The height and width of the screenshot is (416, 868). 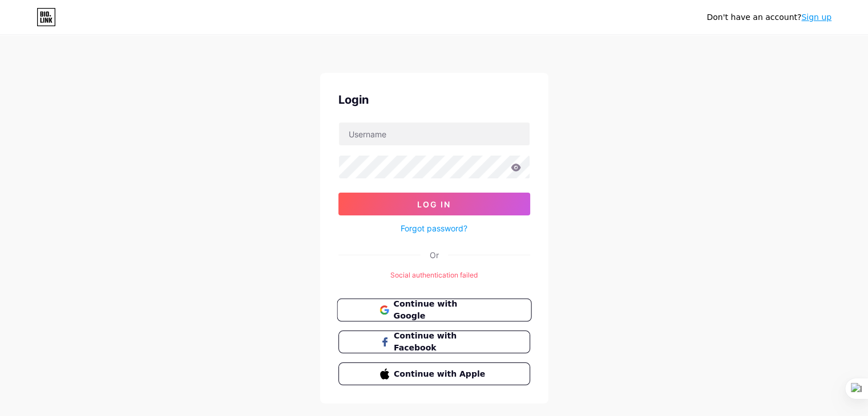 I want to click on div: Don't have an account?, so click(x=768, y=17).